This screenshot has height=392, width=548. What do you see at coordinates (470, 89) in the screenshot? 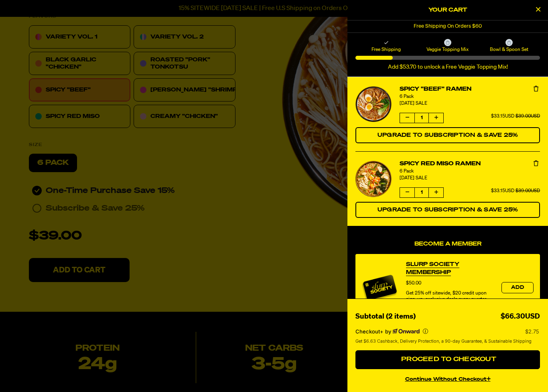
I see `a: Spicy "Beef" Ramen` at bounding box center [470, 89].